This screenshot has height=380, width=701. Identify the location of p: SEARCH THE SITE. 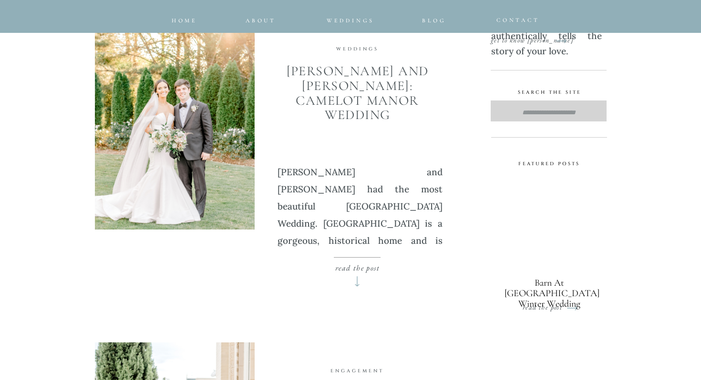
(549, 92).